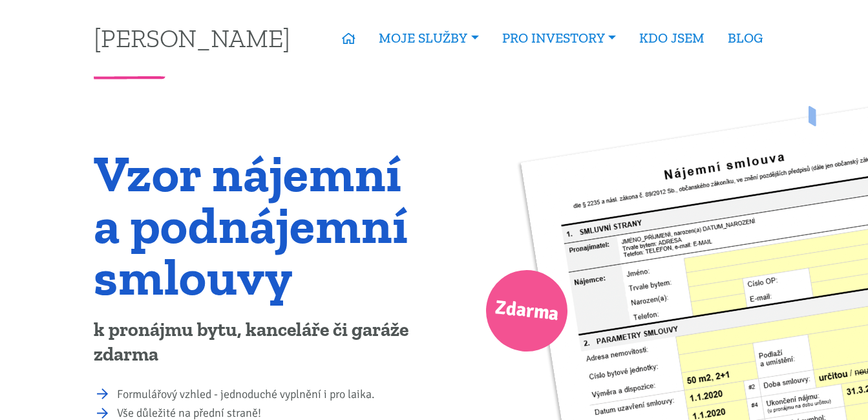 This screenshot has height=420, width=868. What do you see at coordinates (559, 38) in the screenshot?
I see `a: PRO INVESTORY` at bounding box center [559, 38].